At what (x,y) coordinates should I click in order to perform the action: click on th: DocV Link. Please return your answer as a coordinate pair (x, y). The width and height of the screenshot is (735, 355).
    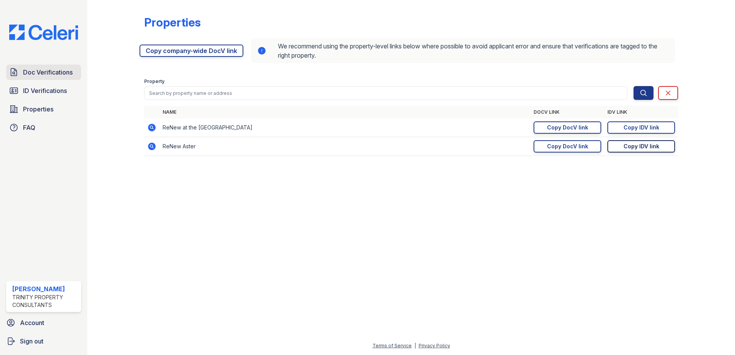
    Looking at the image, I should click on (567, 112).